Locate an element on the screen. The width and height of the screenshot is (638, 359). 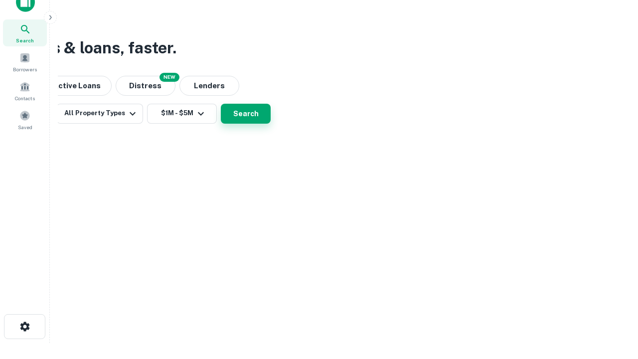
button: Active Loans is located at coordinates (77, 86).